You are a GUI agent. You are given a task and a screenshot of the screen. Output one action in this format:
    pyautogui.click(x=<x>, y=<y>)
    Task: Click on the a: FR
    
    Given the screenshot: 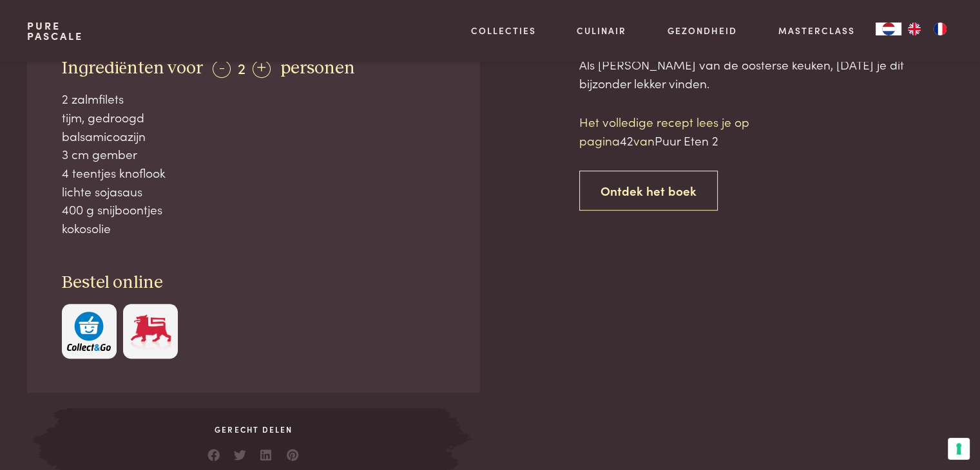 What is the action you would take?
    pyautogui.click(x=940, y=29)
    